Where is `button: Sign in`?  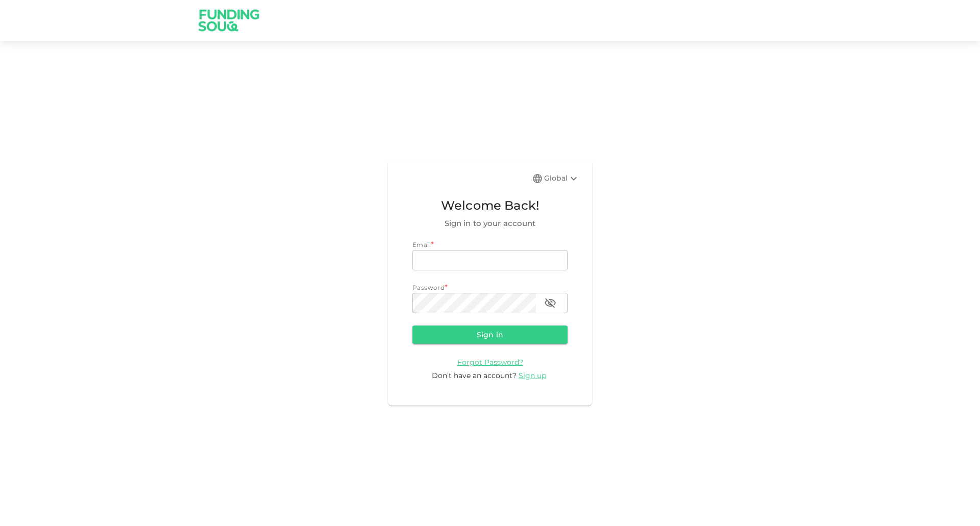 button: Sign in is located at coordinates (490, 335).